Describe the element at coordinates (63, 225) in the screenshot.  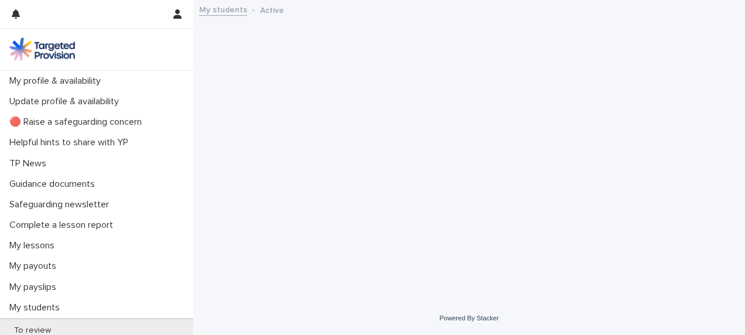
I see `p: Complete a lesson report` at that location.